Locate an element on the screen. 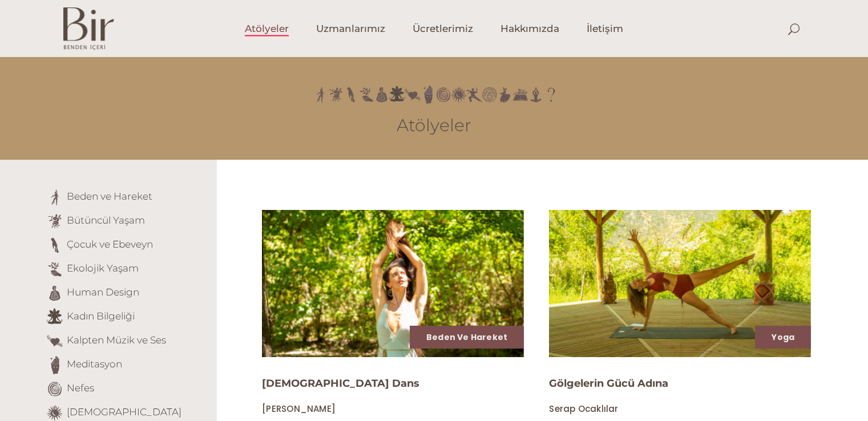  span: İletişim is located at coordinates (605, 29).